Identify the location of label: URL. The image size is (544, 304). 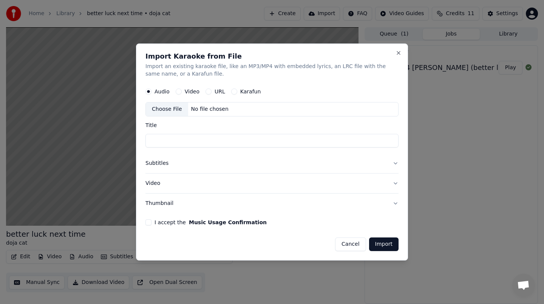
(220, 91).